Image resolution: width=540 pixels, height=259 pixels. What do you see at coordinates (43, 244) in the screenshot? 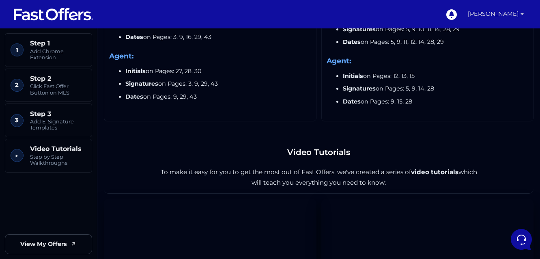
I see `span: View My Offers` at bounding box center [43, 244].